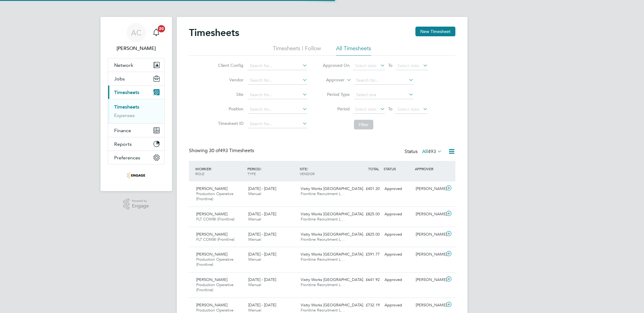  What do you see at coordinates (232, 151) in the screenshot?
I see `span: 493 Timesheets` at bounding box center [232, 151].